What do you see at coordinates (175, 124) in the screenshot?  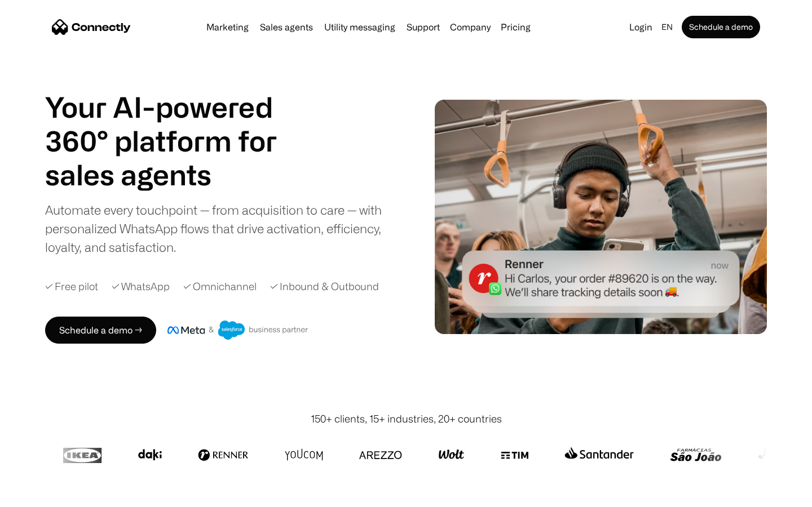 I see `h1: Your AI-powered 360° platform for` at bounding box center [175, 124].